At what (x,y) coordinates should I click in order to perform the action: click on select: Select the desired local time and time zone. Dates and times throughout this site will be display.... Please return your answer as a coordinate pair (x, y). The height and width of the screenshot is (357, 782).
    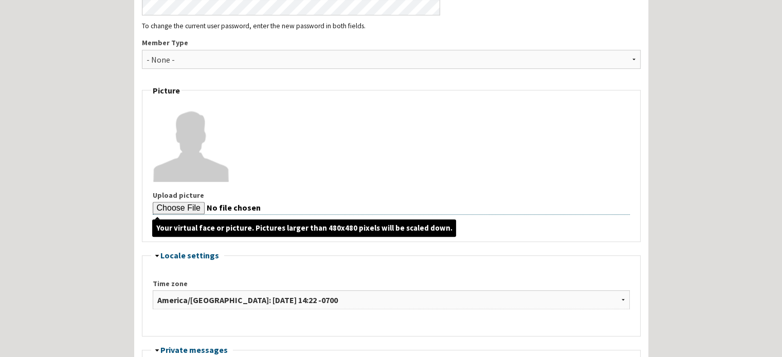
    Looking at the image, I should click on (391, 300).